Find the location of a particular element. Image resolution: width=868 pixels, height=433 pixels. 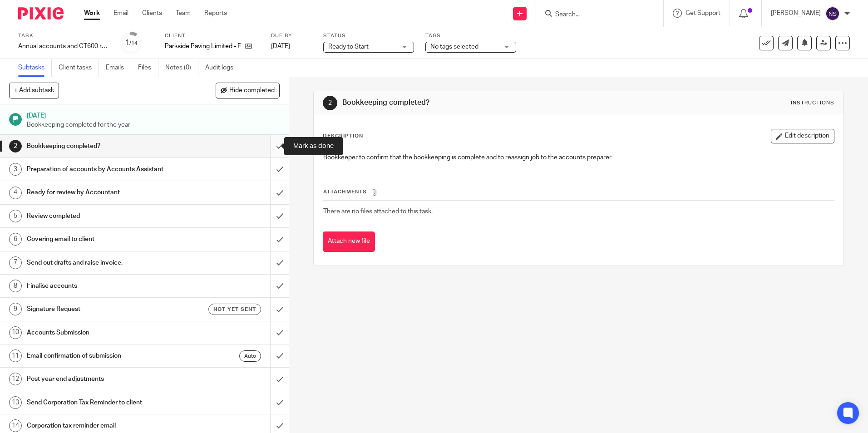

a: Reports is located at coordinates (216, 13).